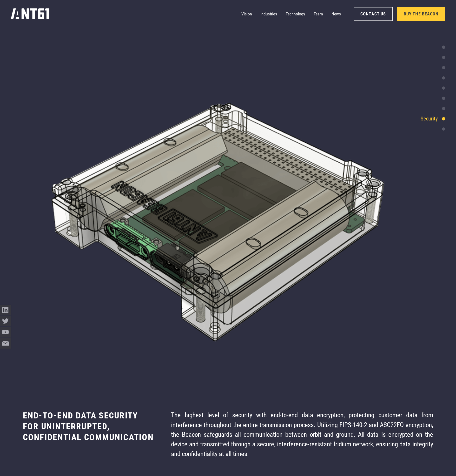  I want to click on div: Security, so click(429, 119).